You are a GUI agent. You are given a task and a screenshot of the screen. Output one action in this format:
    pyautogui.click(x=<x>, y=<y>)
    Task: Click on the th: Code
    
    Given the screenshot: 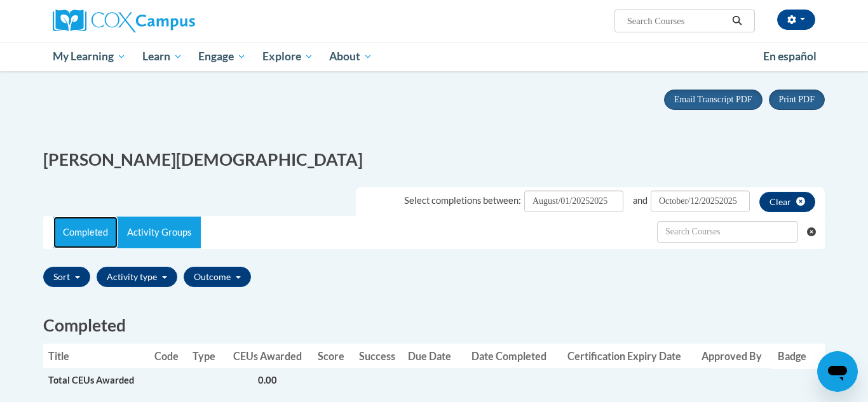 What is the action you would take?
    pyautogui.click(x=168, y=356)
    